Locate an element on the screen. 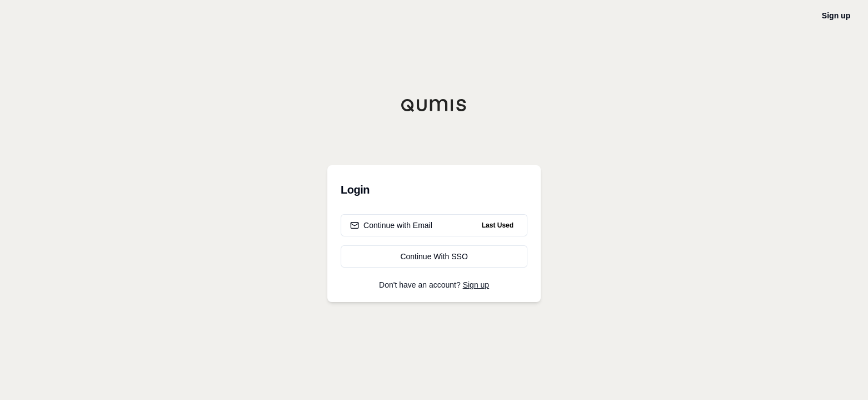  span: Last Used is located at coordinates (498, 225).